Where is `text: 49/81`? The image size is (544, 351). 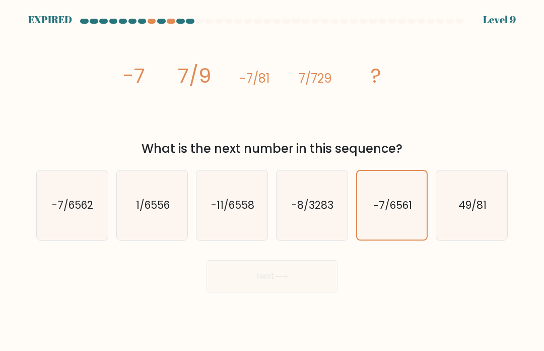 text: 49/81 is located at coordinates (473, 205).